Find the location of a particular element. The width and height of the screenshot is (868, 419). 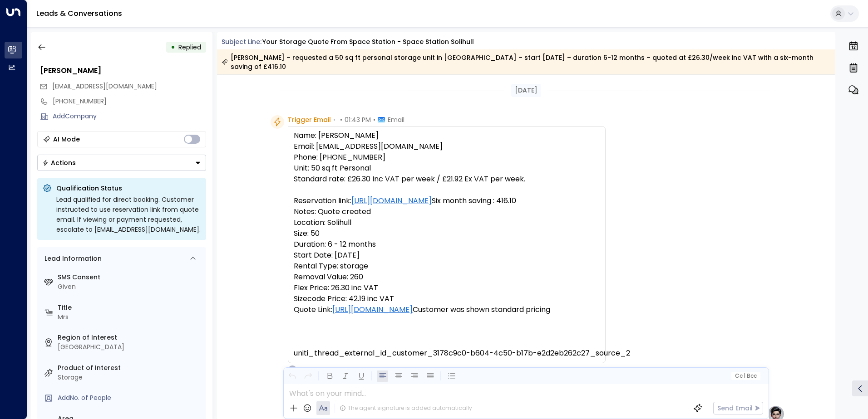

div: Given is located at coordinates (130, 286).